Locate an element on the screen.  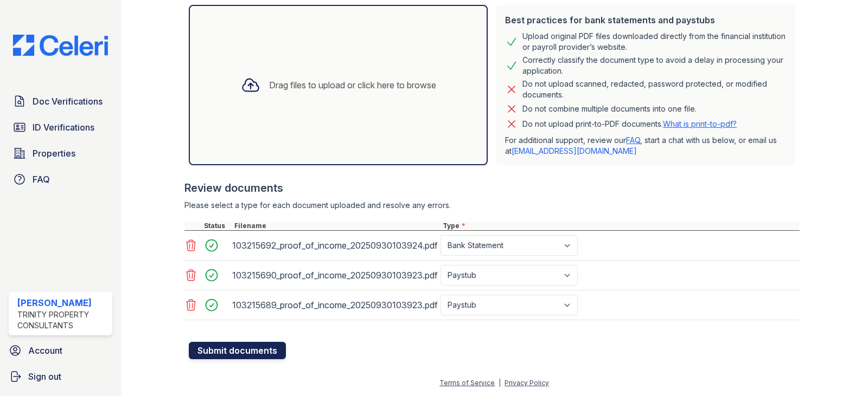
div: Status is located at coordinates (217, 226).